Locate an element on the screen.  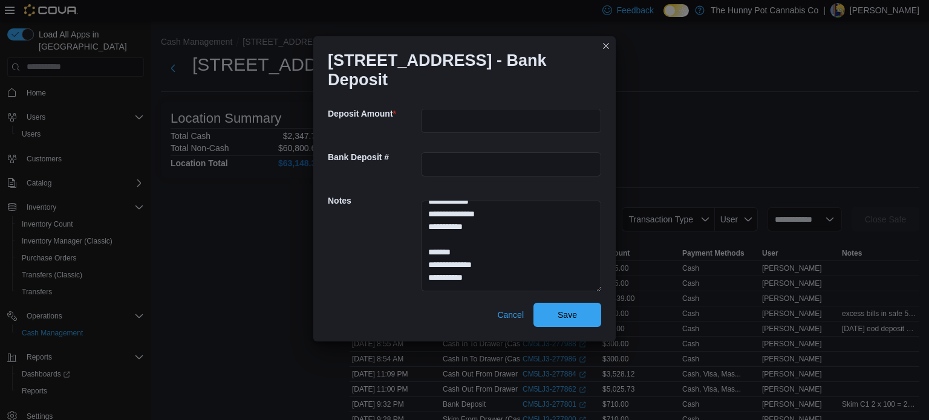
h5: Bank Deposit # is located at coordinates (373, 157).